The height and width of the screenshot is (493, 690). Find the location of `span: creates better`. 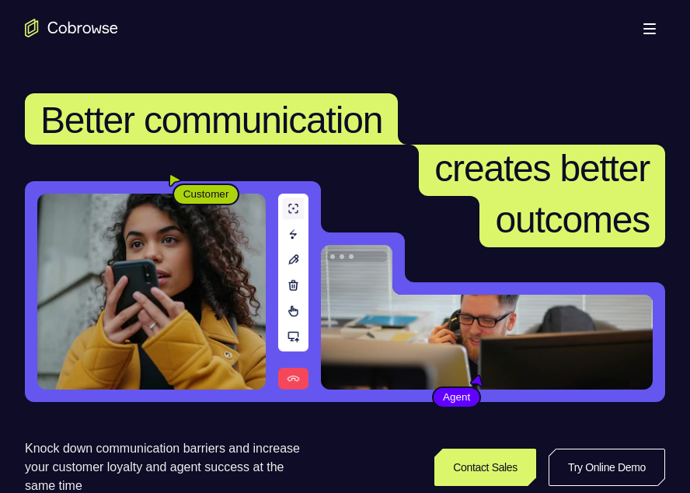

span: creates better is located at coordinates (542, 168).